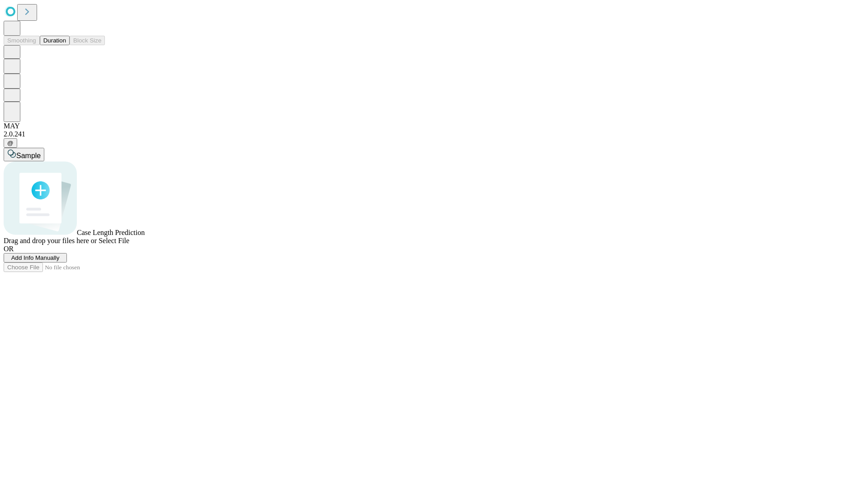 The image size is (868, 488). What do you see at coordinates (29, 155) in the screenshot?
I see `span: Sample` at bounding box center [29, 155].